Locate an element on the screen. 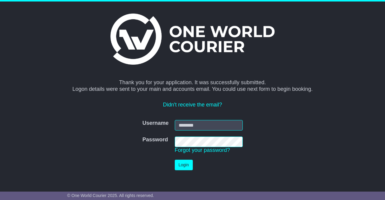  a: Didn't receive the email? is located at coordinates (193, 105).